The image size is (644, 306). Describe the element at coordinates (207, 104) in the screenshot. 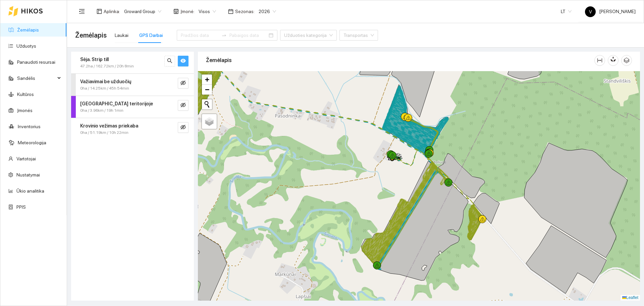

I see `button: Initiate a new search` at that location.